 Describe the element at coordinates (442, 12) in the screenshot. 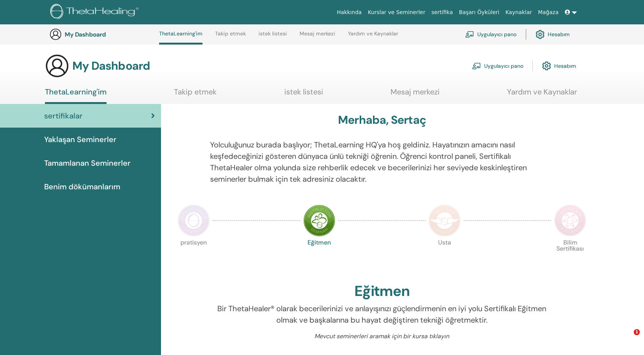

I see `a: sertifika` at that location.